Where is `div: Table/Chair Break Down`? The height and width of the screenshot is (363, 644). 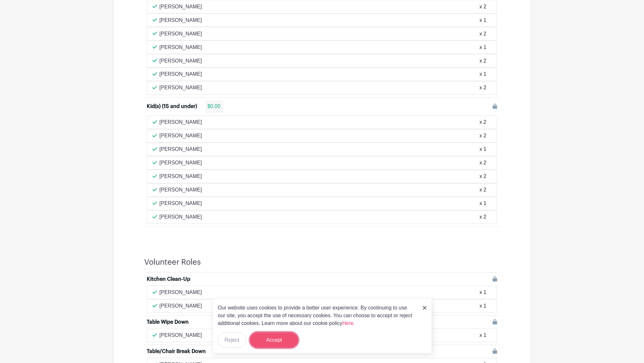 div: Table/Chair Break Down is located at coordinates (176, 352).